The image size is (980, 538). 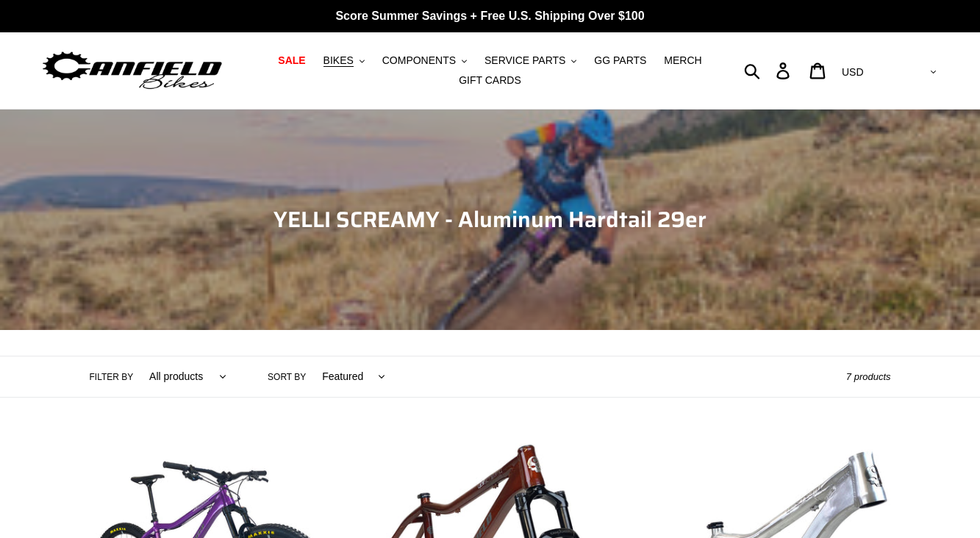 What do you see at coordinates (530, 61) in the screenshot?
I see `button: SERVICE PARTS` at bounding box center [530, 61].